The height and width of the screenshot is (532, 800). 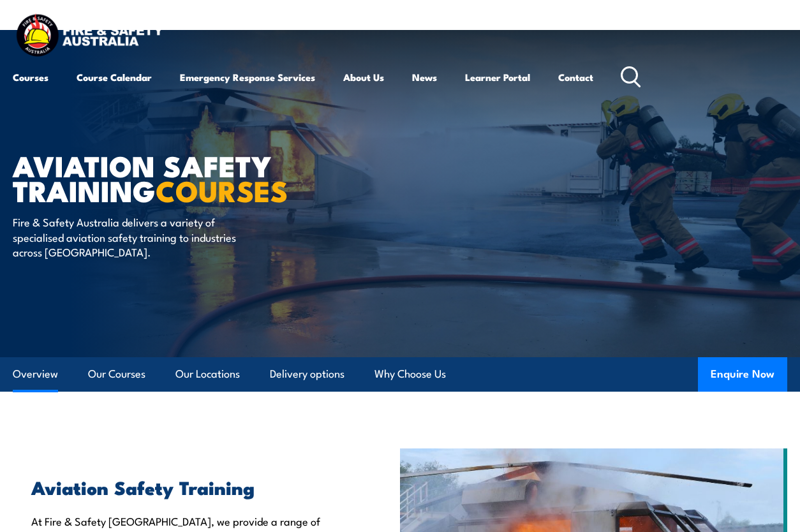 What do you see at coordinates (410, 374) in the screenshot?
I see `a: Why Choose Us` at bounding box center [410, 374].